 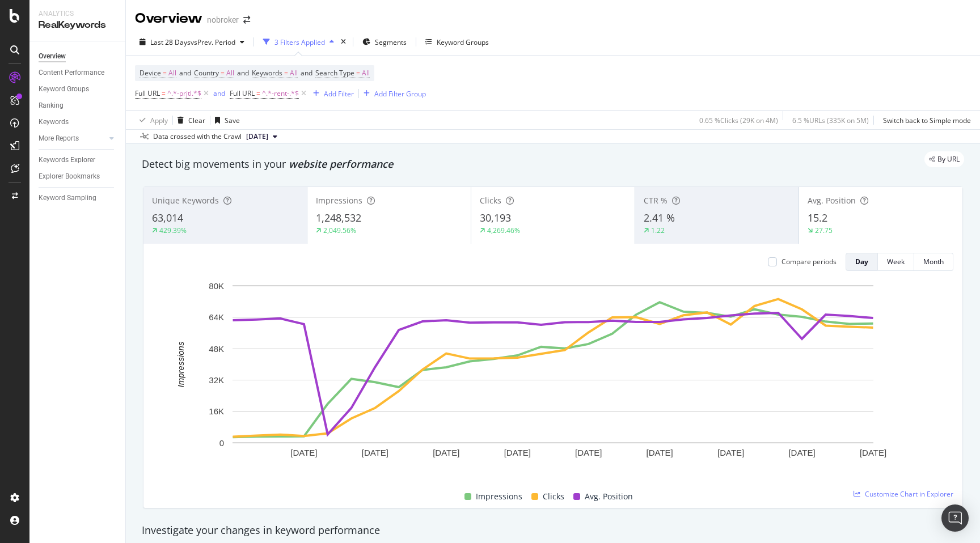 What do you see at coordinates (343, 42) in the screenshot?
I see `div: times` at bounding box center [343, 42].